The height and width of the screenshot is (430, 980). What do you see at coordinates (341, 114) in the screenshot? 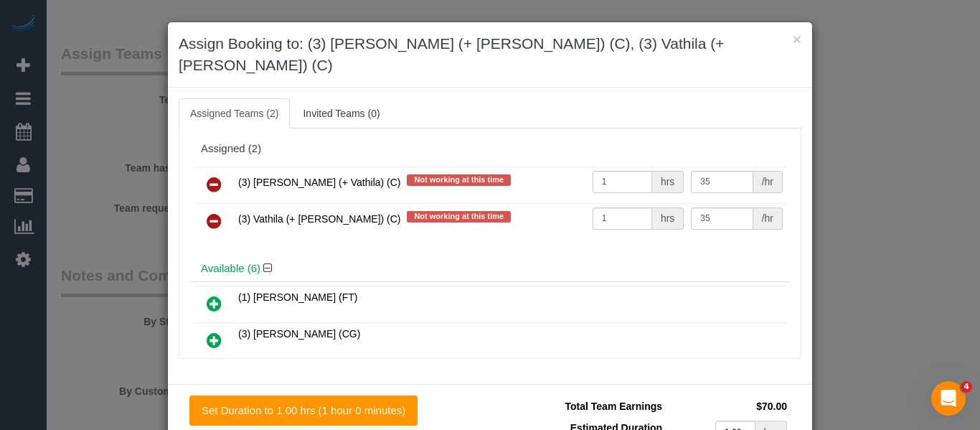
I see `a: Invited Teams (0)` at bounding box center [341, 114].